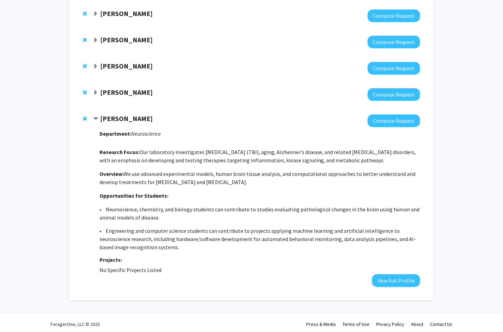 This screenshot has width=503, height=332. What do you see at coordinates (96, 14) in the screenshot?
I see `span: Expand David Mehrle Bookmark` at bounding box center [96, 14].